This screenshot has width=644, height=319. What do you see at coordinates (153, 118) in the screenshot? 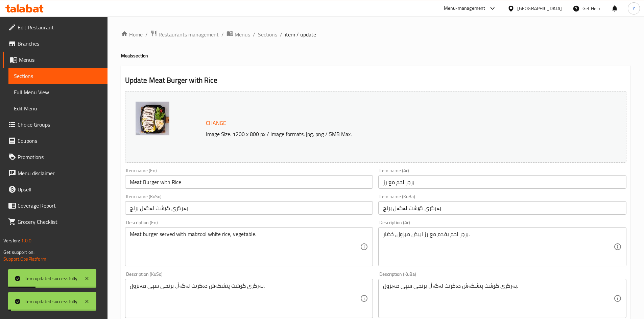
I see `img: Monster_Diet__%D8%A8%D8%B1%D8%BA%D8%B1_%D9%84%D8%AD%D9%85_%D9%85%D8%B9638934332362807247.jpg` at bounding box center [153, 118].